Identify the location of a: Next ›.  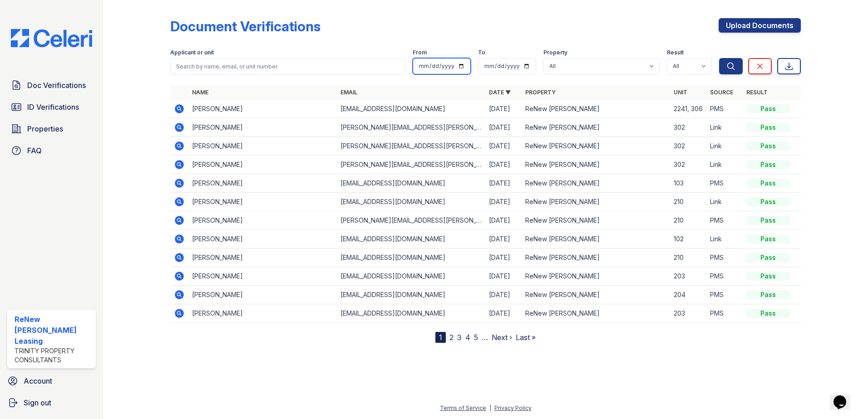
(502, 338).